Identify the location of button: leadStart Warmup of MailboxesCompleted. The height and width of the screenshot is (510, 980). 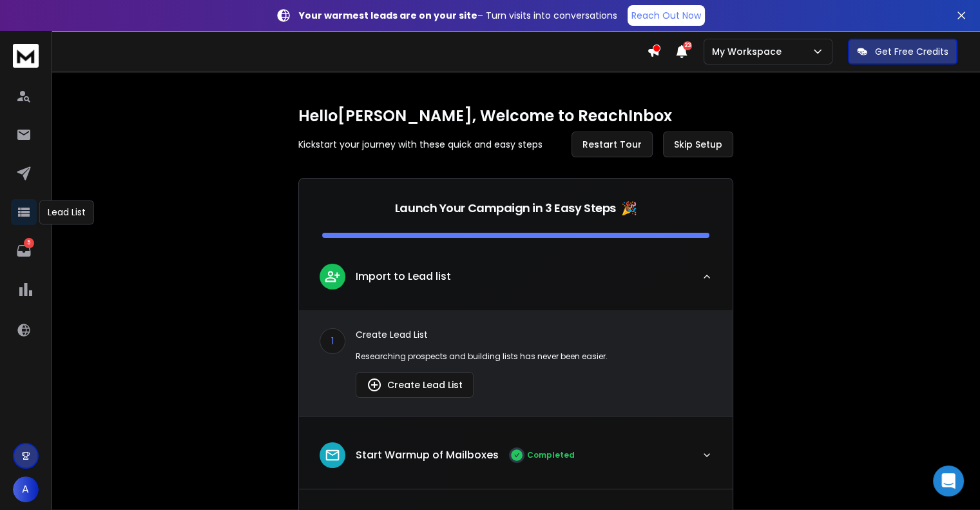
(515, 460).